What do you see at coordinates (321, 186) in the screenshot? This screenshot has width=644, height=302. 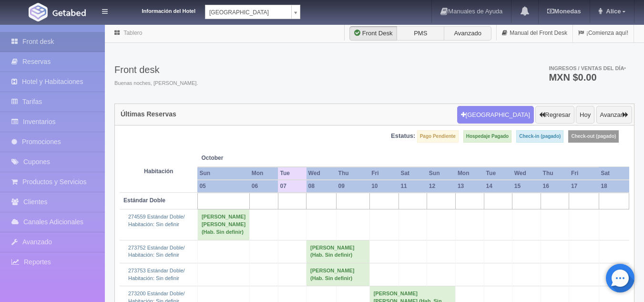 I see `th: 08` at bounding box center [321, 186].